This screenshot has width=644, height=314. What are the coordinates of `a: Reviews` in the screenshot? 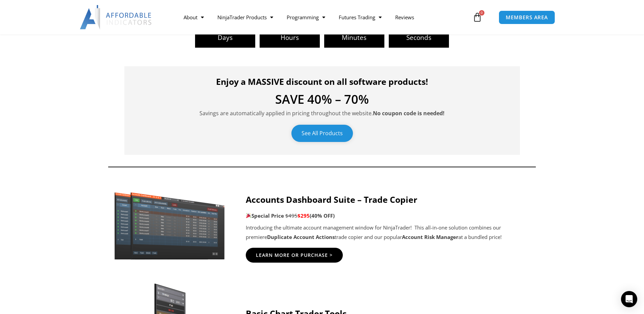 It's located at (404, 17).